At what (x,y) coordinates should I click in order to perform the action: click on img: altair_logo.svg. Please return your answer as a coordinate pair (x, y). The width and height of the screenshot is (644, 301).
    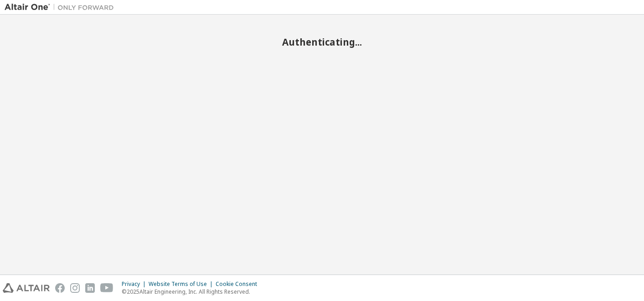
    Looking at the image, I should click on (26, 288).